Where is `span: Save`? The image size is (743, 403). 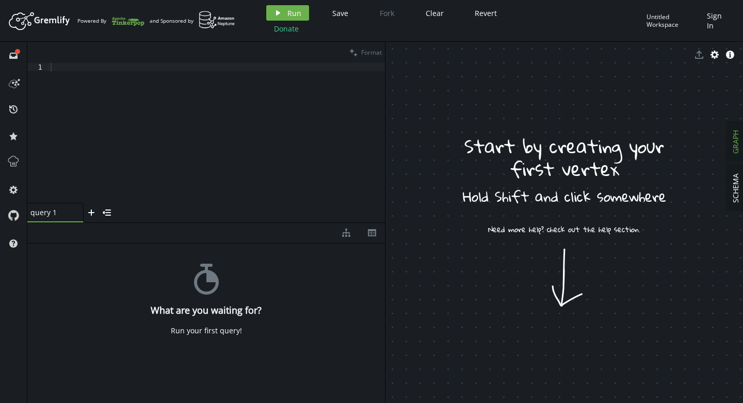 span: Save is located at coordinates (340, 13).